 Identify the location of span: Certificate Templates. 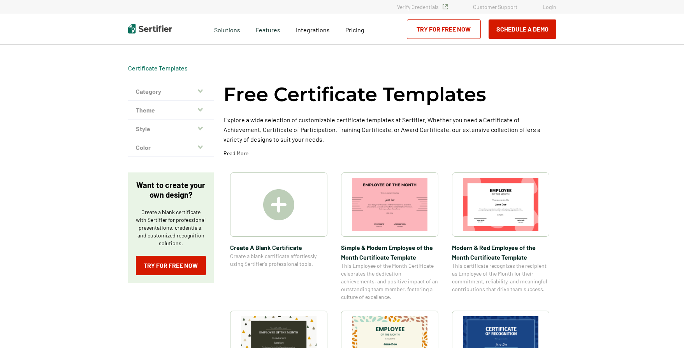
(158, 68).